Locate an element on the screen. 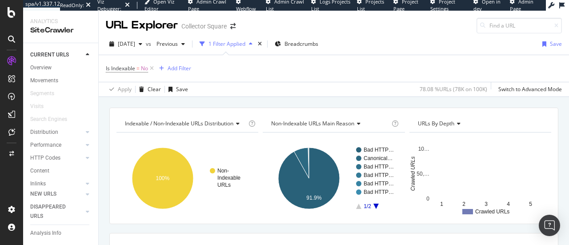  div: arrow-right-arrow-left is located at coordinates (233, 26).